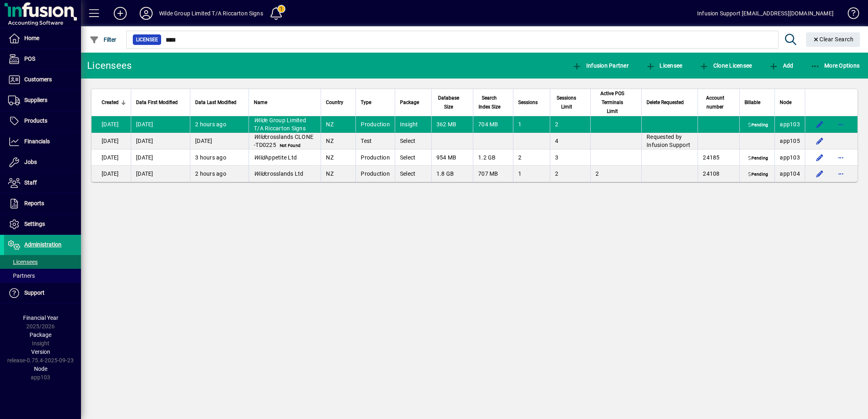  I want to click on span: Clear Search, so click(833, 39).